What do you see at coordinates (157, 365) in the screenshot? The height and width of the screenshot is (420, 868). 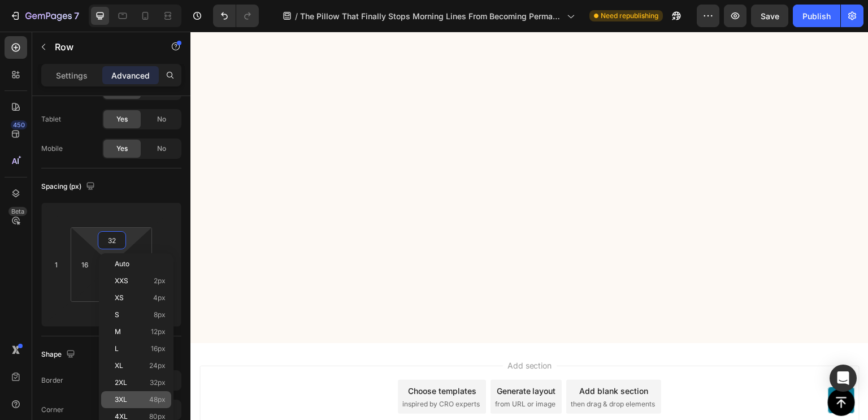 I see `span: 24px` at bounding box center [157, 365].